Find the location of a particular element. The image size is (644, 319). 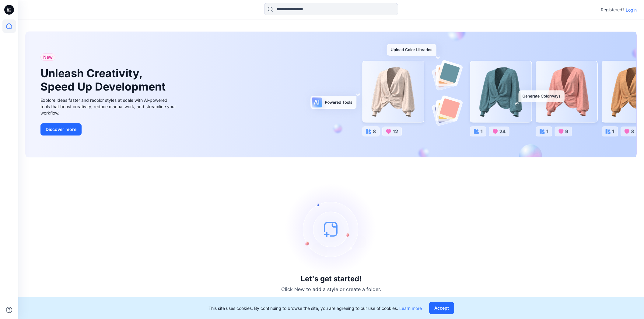

a: Learn more is located at coordinates (410, 308).